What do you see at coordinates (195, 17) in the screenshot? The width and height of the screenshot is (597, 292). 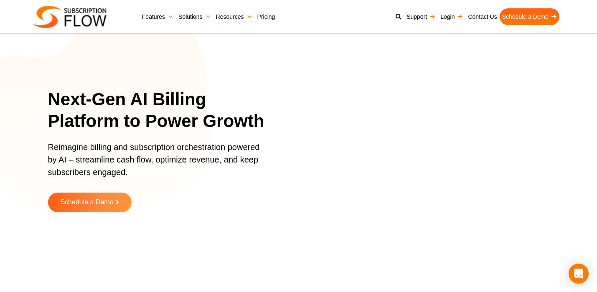 I see `a: Solutions` at bounding box center [195, 17].